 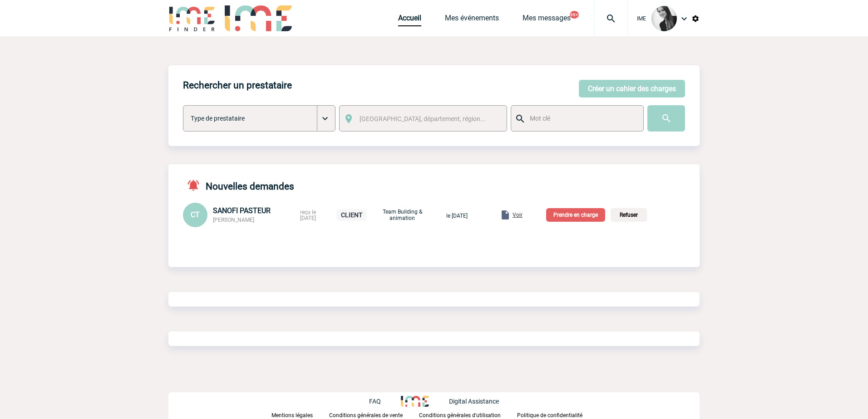 What do you see at coordinates (468, 415) in the screenshot?
I see `a: Conditions générales d'utilisation` at bounding box center [468, 415].